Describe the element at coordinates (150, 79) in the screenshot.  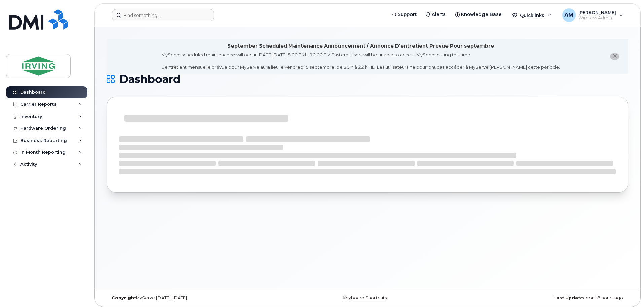
I see `span: Dashboard` at that location.